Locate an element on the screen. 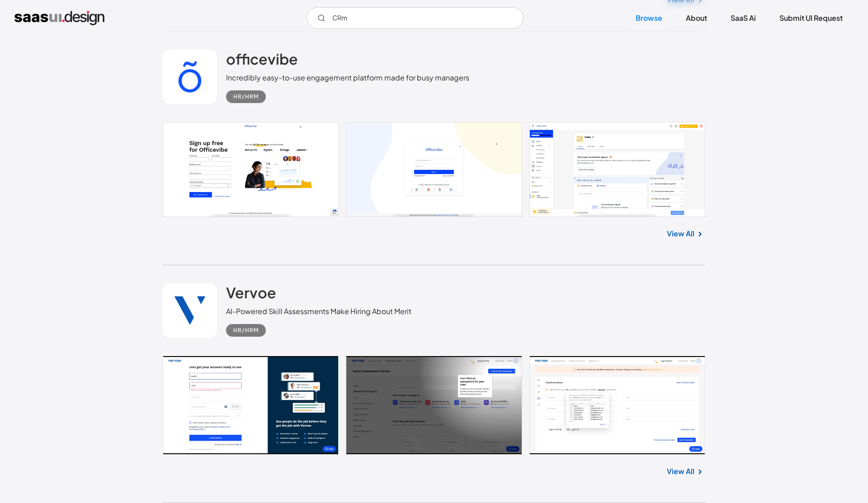 The image size is (868, 503). input: Search UI designs you're looking for... is located at coordinates (415, 18).